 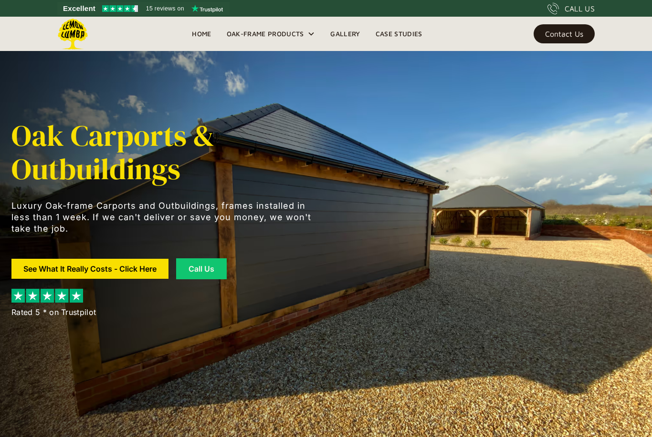 What do you see at coordinates (143, 9) in the screenshot?
I see `a: See Lemon Lumba reviews on Trustpilot` at bounding box center [143, 9].